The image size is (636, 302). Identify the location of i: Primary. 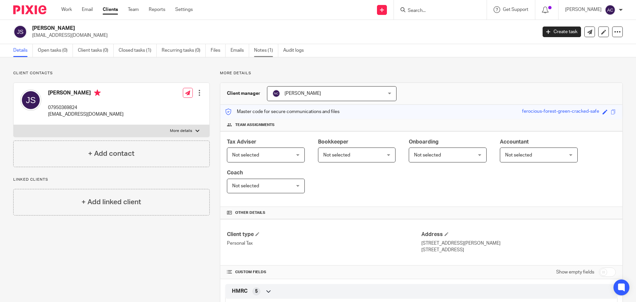
(97, 93).